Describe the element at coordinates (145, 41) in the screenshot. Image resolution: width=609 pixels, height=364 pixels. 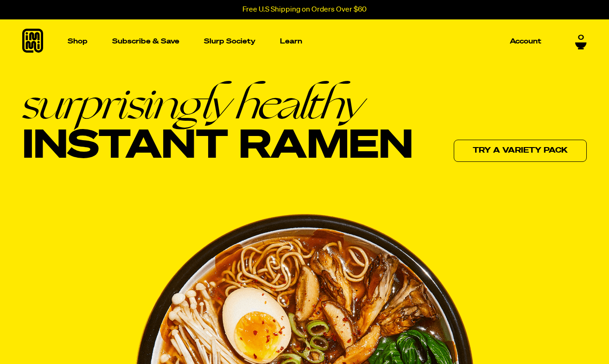
I see `a: Subscribe & Save` at that location.